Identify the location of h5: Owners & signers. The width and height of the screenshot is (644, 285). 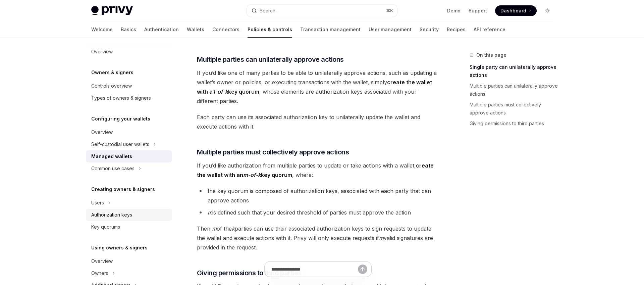
(113, 72).